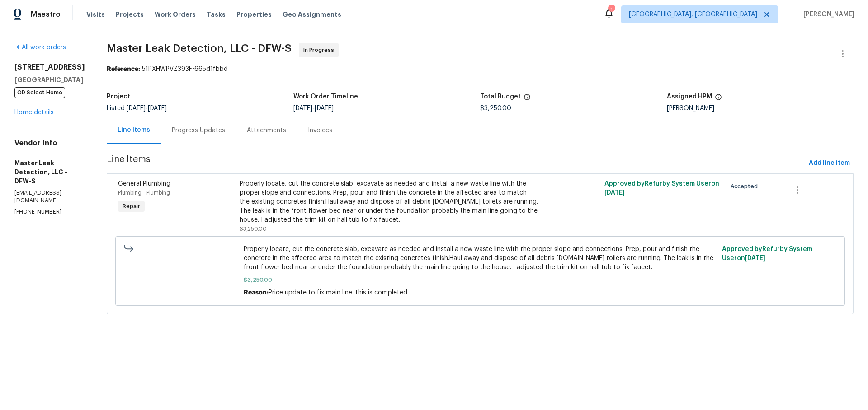  What do you see at coordinates (320, 130) in the screenshot?
I see `div: Invoices` at bounding box center [320, 130].